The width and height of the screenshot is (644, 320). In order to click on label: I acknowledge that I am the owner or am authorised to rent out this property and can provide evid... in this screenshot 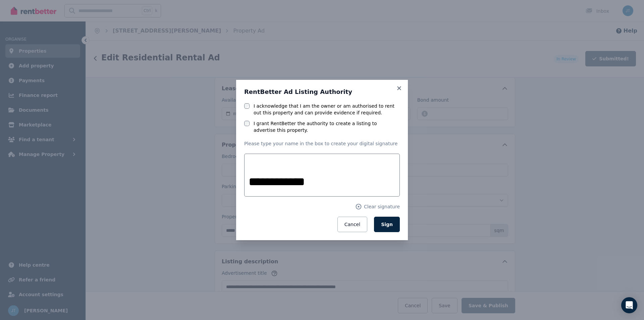, I will do `click(327, 109)`.